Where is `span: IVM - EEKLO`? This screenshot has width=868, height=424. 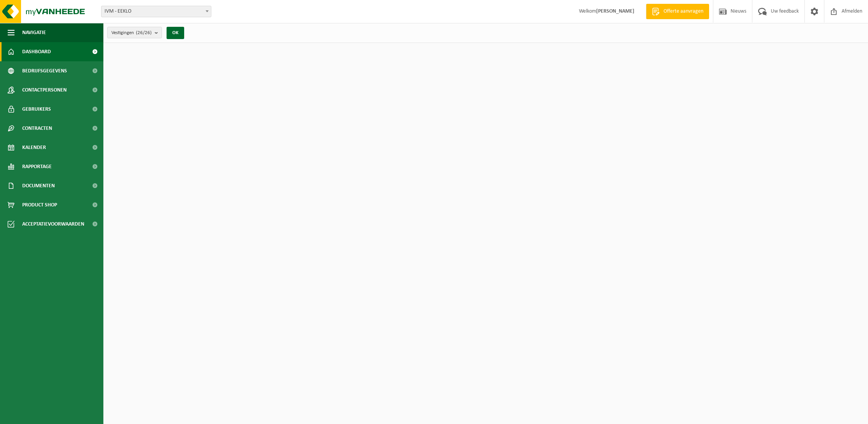
span: IVM - EEKLO is located at coordinates (156, 12).